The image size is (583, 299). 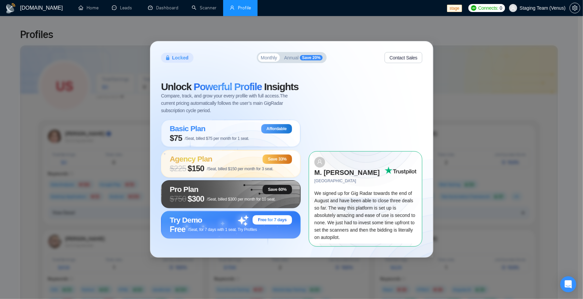 What do you see at coordinates (178, 199) in the screenshot?
I see `span: $ 750` at bounding box center [178, 199].